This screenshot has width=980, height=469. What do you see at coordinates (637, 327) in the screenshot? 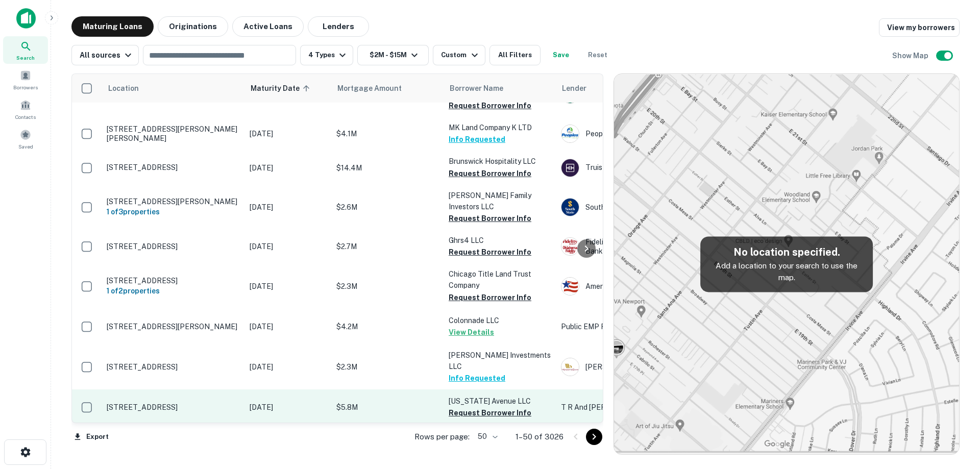
I see `p: Public EMP Retirement System/i` at bounding box center [637, 327].